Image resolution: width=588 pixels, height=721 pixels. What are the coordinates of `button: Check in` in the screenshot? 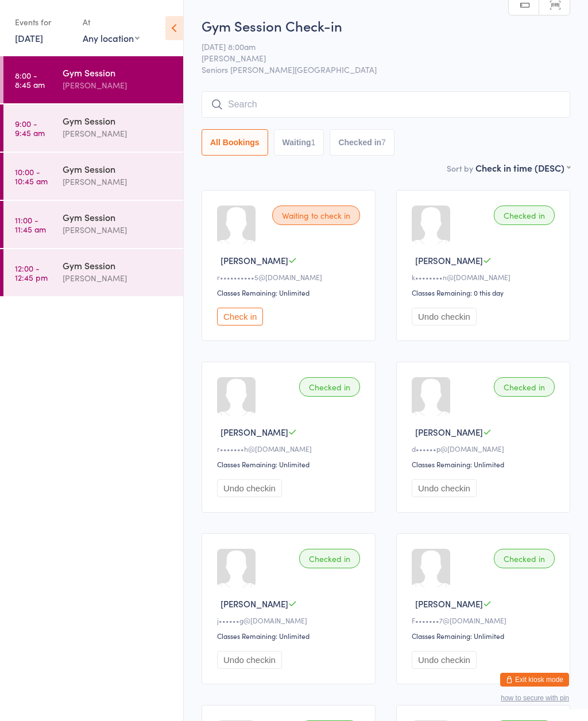 It's located at (240, 316).